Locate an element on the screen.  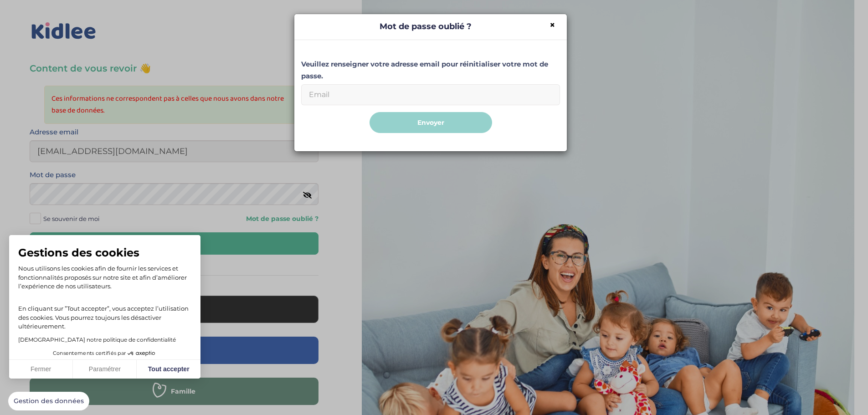
button: Fermer le widget sans consentement is located at coordinates (49, 402).